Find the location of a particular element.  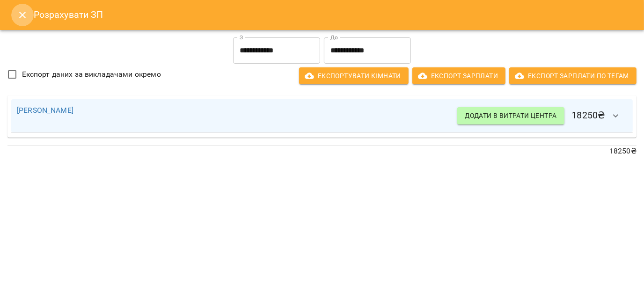

p: 18250 ₴ is located at coordinates (322, 151).